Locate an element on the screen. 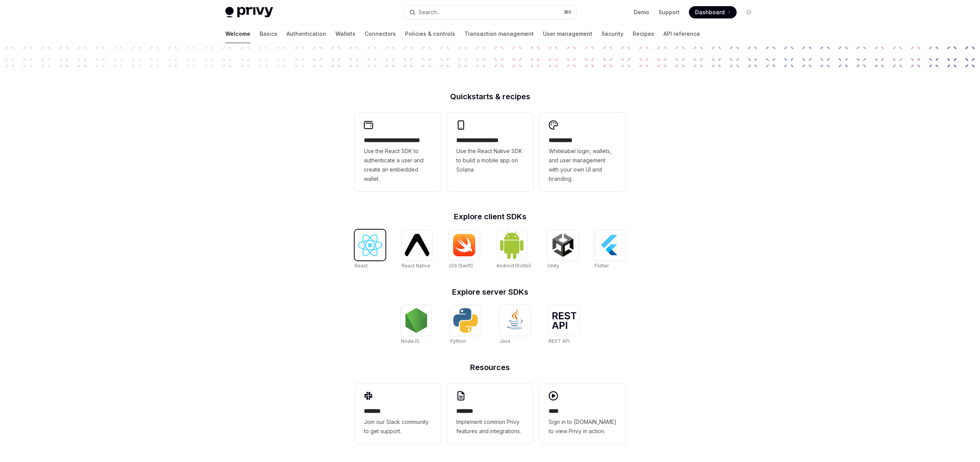 This screenshot has height=462, width=980. a: ReactReact is located at coordinates (370, 250).